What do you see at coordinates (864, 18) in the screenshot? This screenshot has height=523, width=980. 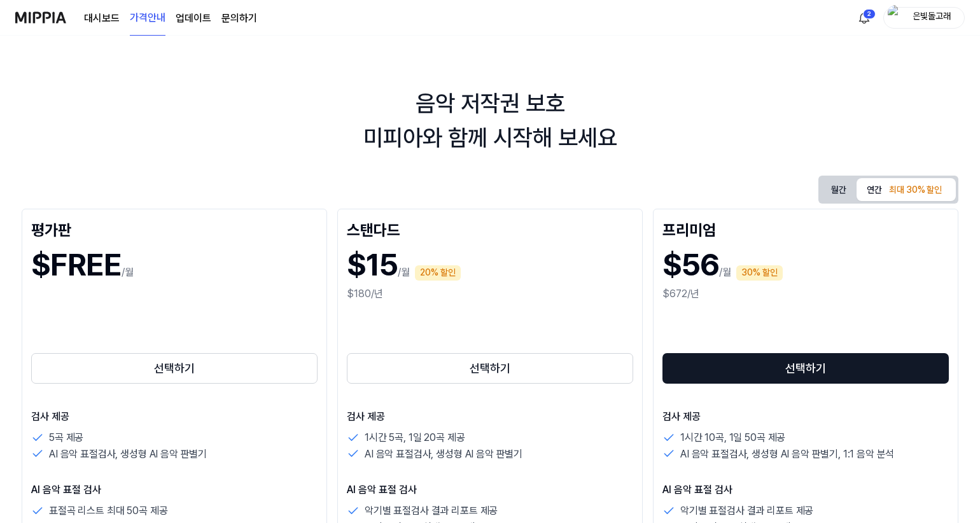 I see `img: 알림` at bounding box center [864, 18].